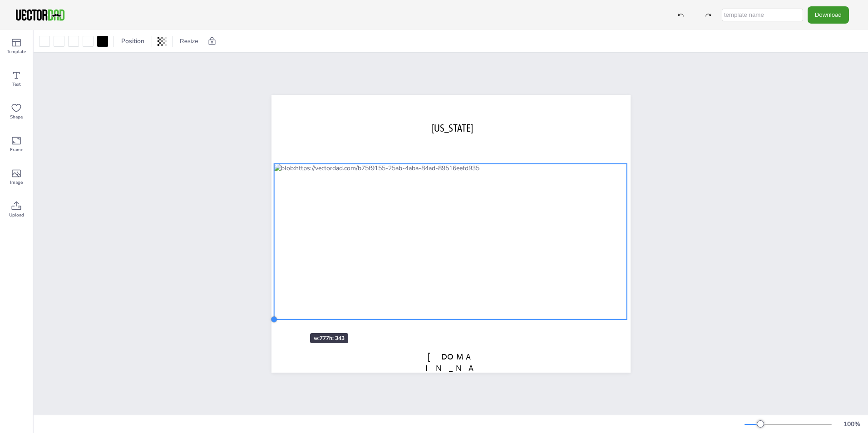 The image size is (868, 433). Describe the element at coordinates (16, 150) in the screenshot. I see `span: Frame` at that location.